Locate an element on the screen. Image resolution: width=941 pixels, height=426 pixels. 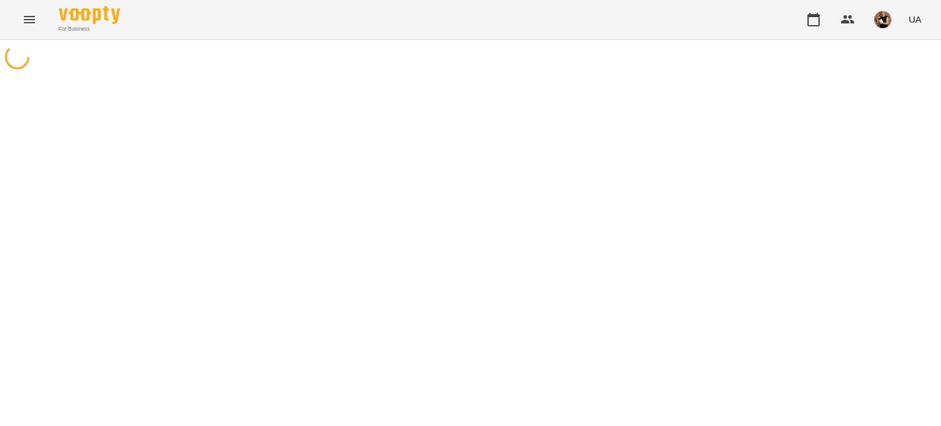
img: 5944c1aeb726a5a997002a54cb6a01a3.jpg is located at coordinates (883, 20).